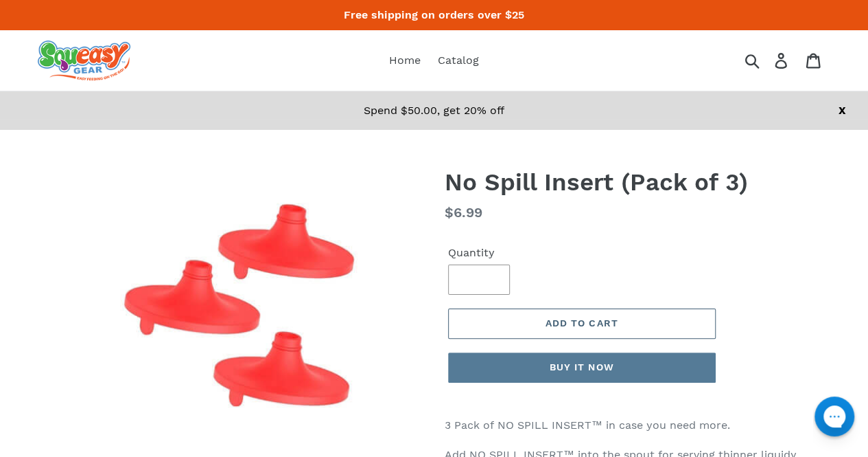  I want to click on a: X, so click(843, 110).